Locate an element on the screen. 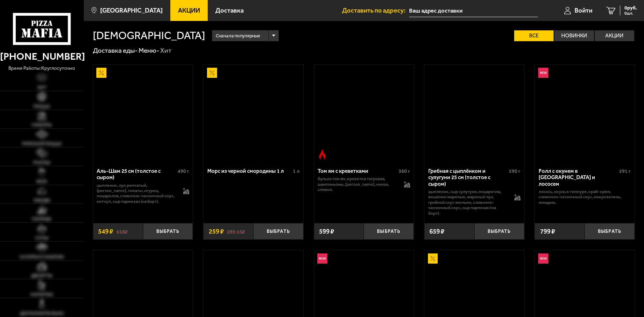  span: 0 руб. is located at coordinates (631, 8).